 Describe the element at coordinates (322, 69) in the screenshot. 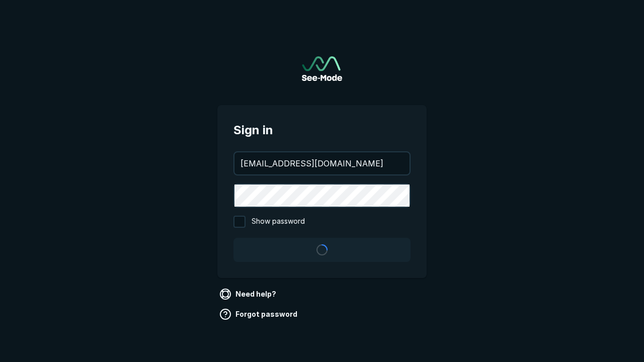

I see `a: Go to sign in` at that location.